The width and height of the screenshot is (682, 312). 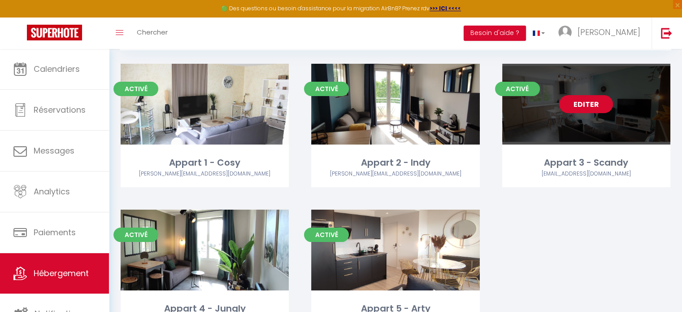 What do you see at coordinates (55, 232) in the screenshot?
I see `span: Paiements` at bounding box center [55, 232].